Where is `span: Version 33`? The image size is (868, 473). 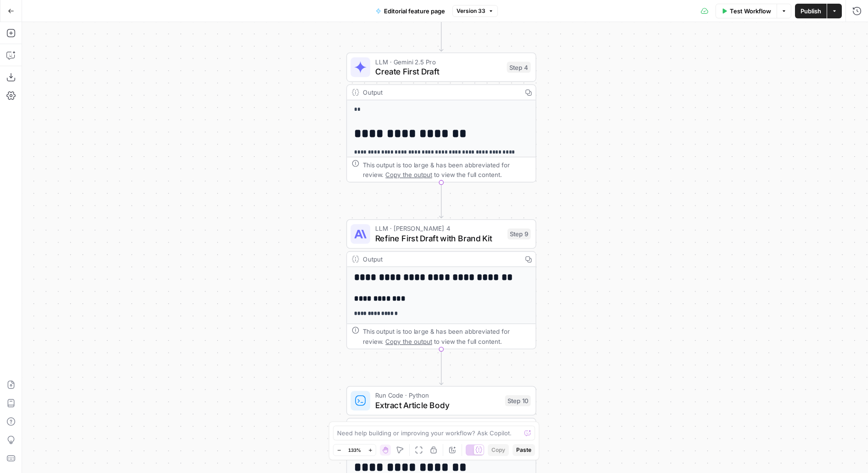
span: Version 33 is located at coordinates (471, 11).